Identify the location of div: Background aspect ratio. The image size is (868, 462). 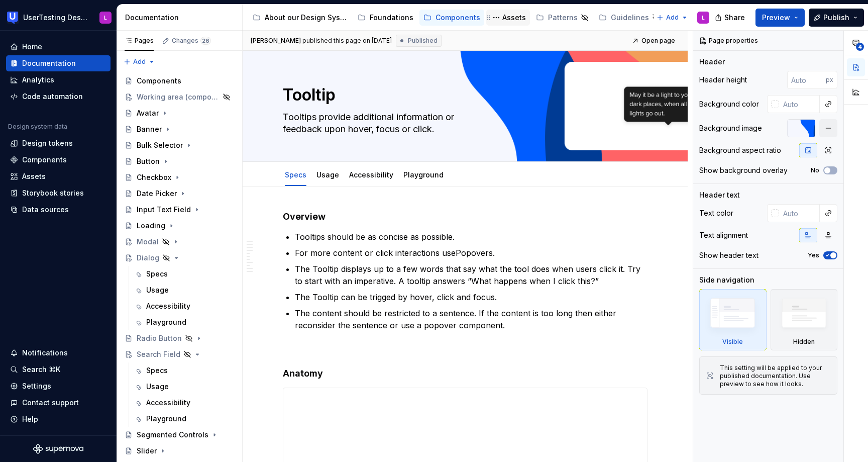
(740, 150).